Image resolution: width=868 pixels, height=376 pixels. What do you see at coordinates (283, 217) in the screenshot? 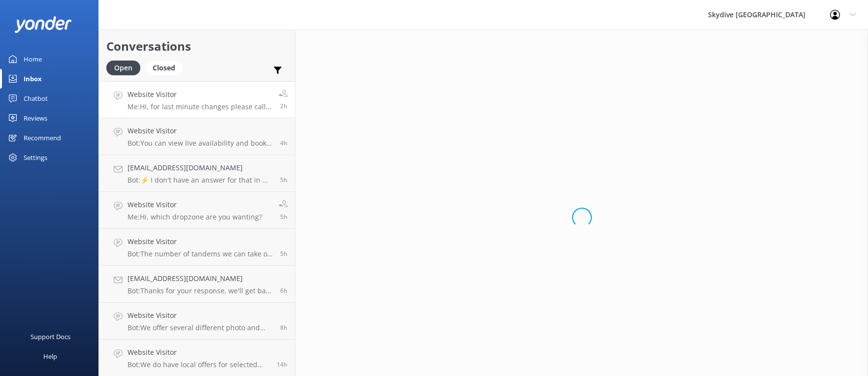
I see `span: 08:34am 11-Aug-2025 (UTC +10:00) Australia/Brisbane` at bounding box center [283, 217].